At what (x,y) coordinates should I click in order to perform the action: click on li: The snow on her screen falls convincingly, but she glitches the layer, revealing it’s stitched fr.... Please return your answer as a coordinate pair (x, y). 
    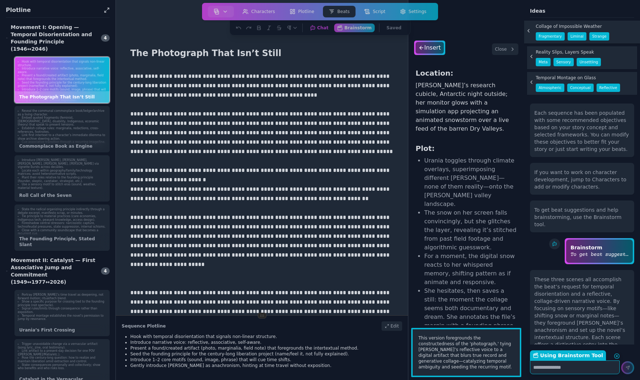
    Looking at the image, I should click on (471, 230).